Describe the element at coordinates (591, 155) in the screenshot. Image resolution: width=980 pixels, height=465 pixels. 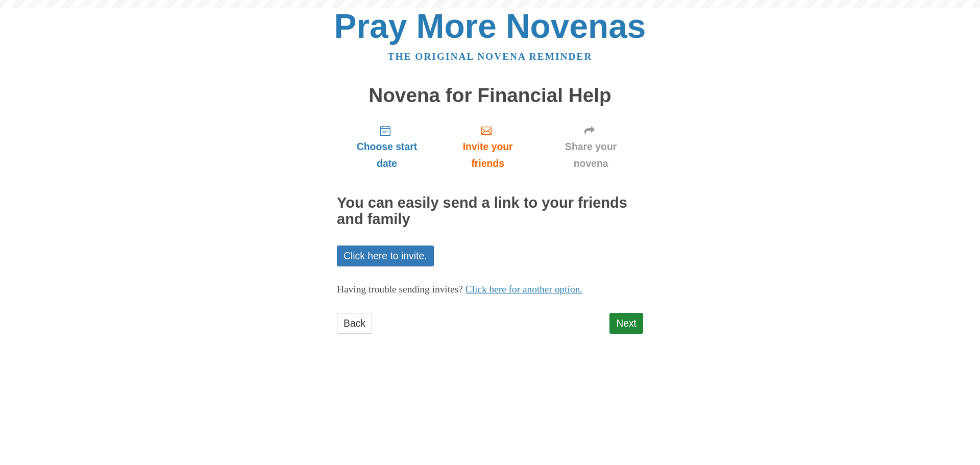
I see `span: Share your novena` at that location.